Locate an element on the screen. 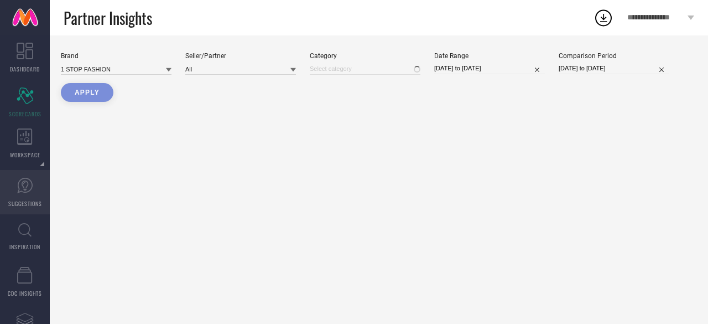  input: Select date range is located at coordinates (490, 68).